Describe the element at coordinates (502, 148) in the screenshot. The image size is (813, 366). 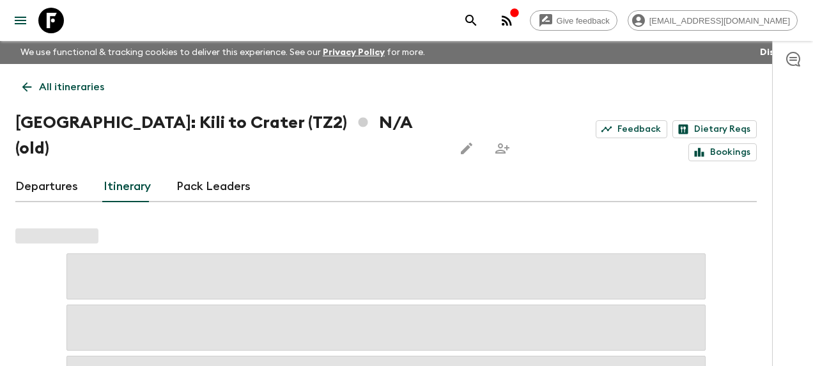
I see `span: Share this itinerary` at that location.